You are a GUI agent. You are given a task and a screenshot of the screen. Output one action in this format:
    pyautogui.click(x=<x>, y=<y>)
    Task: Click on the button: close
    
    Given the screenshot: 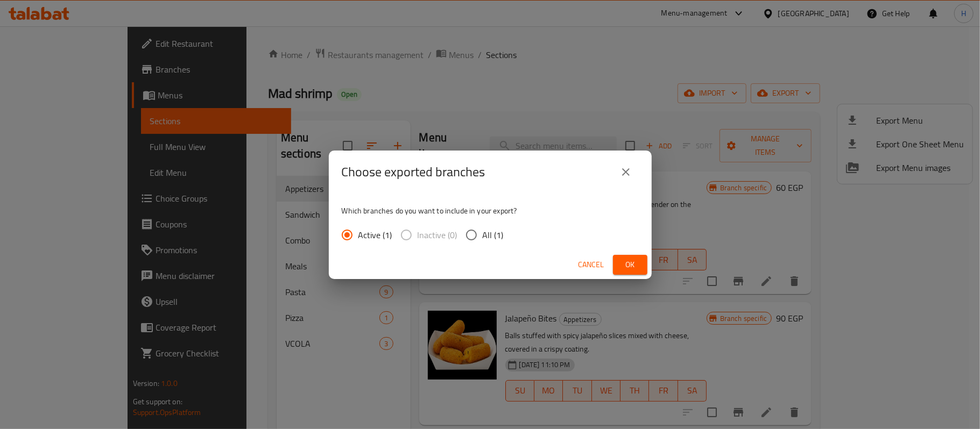 What is the action you would take?
    pyautogui.click(x=626, y=172)
    